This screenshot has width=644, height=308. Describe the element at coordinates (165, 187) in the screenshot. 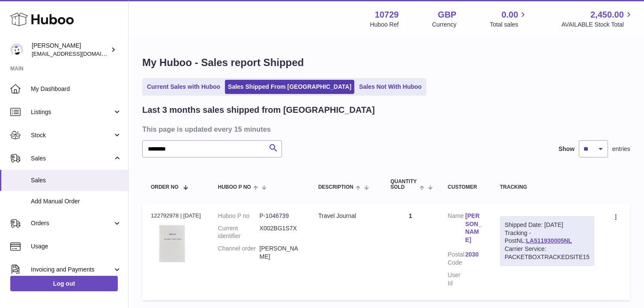

I see `span: Order No` at that location.